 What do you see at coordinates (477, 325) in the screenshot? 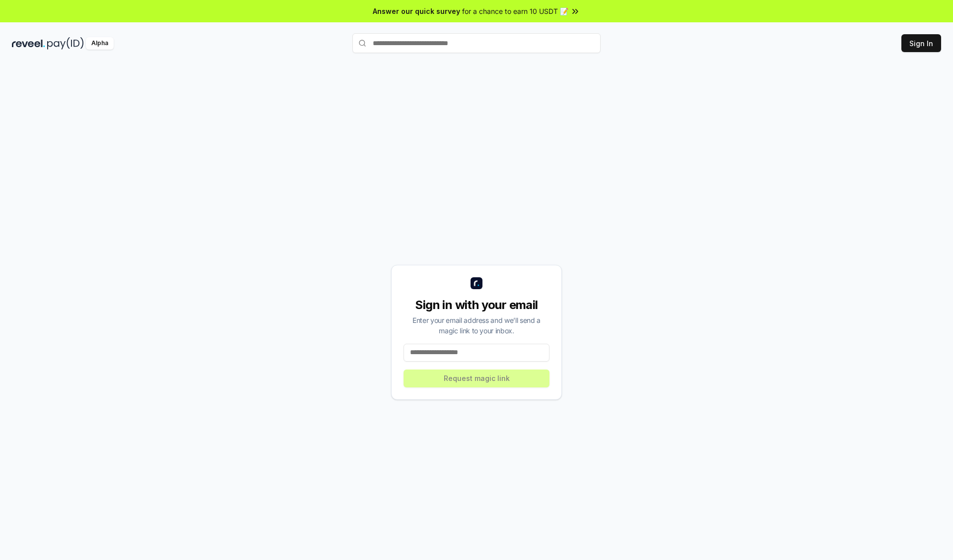
I see `div: Enter your email address and we’ll send a magic link to your inbox.` at bounding box center [477, 325].